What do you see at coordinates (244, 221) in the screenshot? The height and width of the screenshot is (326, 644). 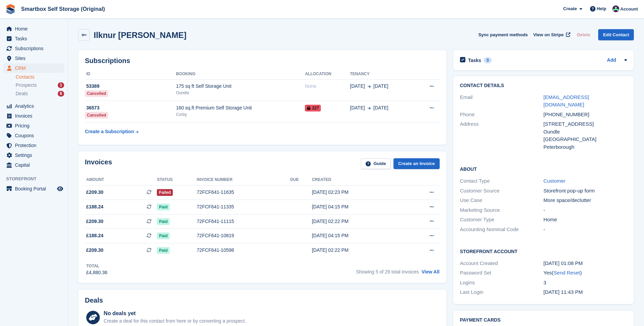 I see `div: 72FCF641-11115` at bounding box center [244, 221].